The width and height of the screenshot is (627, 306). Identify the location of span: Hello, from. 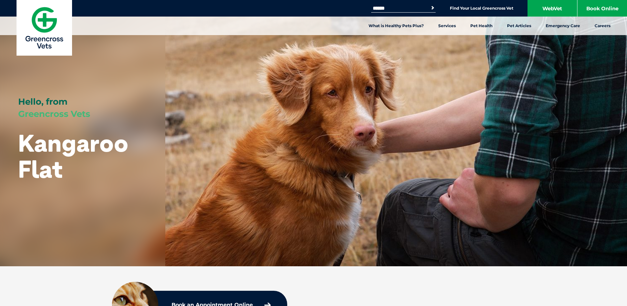
(43, 102).